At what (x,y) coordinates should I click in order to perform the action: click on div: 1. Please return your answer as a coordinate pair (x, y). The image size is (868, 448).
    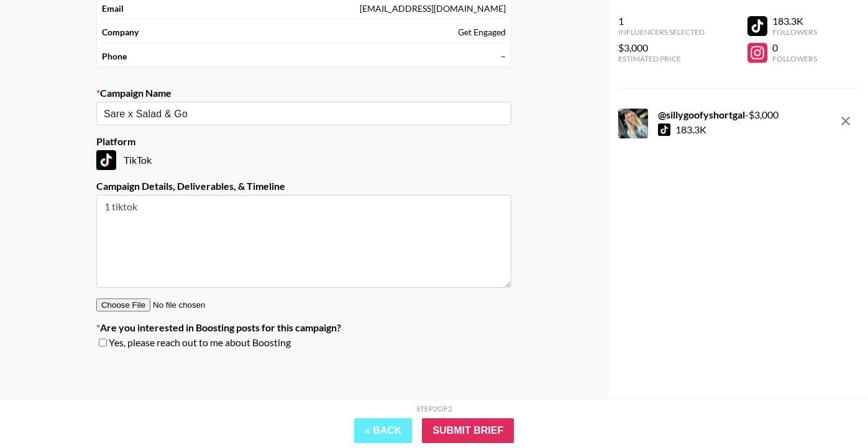
    Looking at the image, I should click on (661, 21).